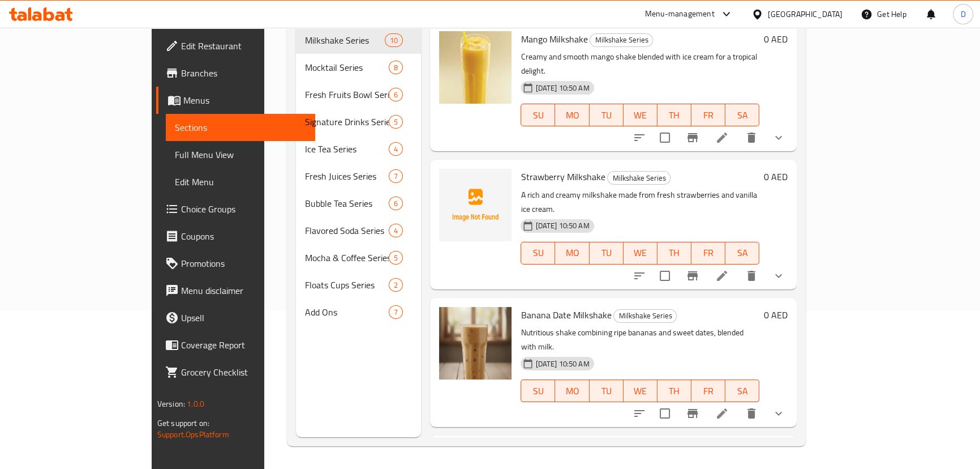 This screenshot has height=469, width=980. I want to click on span: Flavored Soda Series, so click(347, 231).